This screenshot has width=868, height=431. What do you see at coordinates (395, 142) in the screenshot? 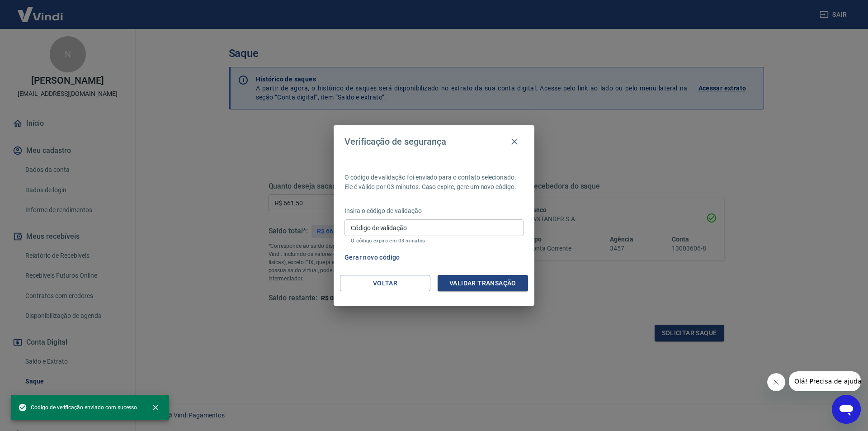
I see `h4: Verificação de segurança` at bounding box center [395, 142].